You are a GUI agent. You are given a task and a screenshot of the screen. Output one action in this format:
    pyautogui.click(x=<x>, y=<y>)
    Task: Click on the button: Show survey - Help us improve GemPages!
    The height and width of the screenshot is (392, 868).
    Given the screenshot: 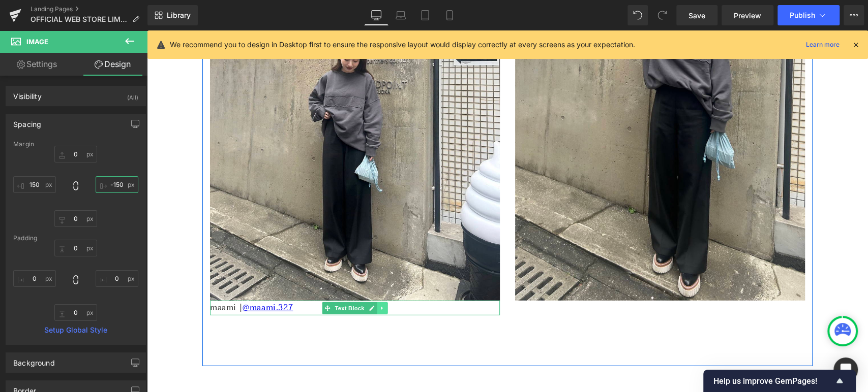 What is the action you would take?
    pyautogui.click(x=779, y=381)
    